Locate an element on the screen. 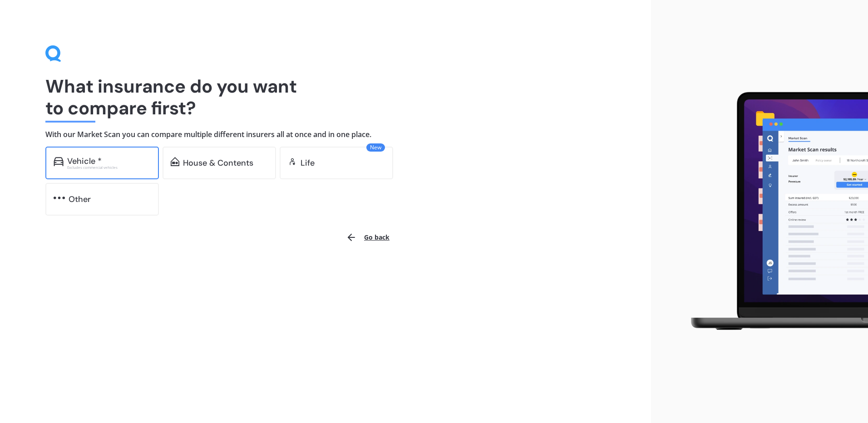  span: New is located at coordinates (375, 147).